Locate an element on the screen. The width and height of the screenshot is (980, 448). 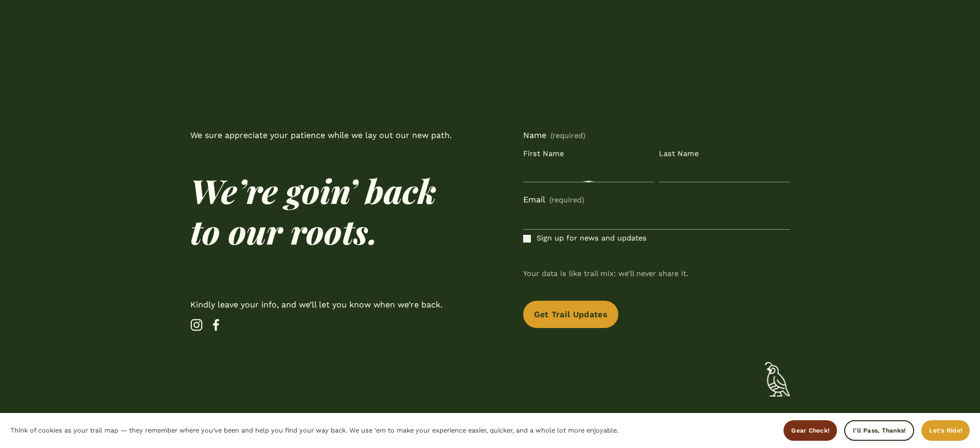
p: Kindly leave your info, and we’ll let you know when we’re back. is located at coordinates (323, 304).